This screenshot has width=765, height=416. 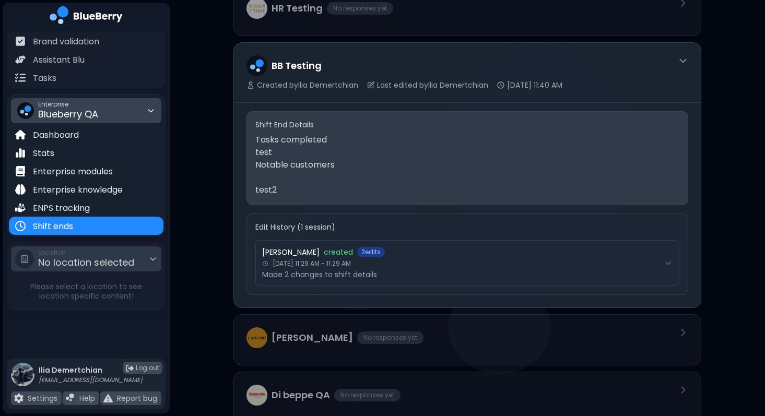 I want to click on p: Enterprise modules, so click(x=73, y=172).